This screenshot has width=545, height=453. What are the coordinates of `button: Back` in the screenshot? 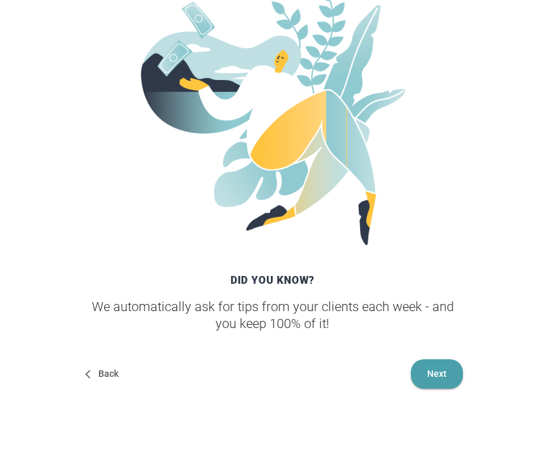 It's located at (103, 374).